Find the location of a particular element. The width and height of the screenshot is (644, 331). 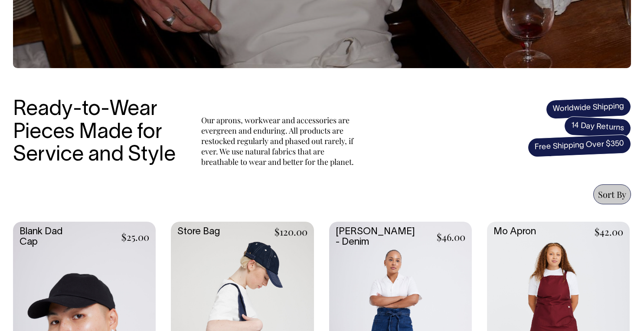

span: Worldwide Shipping is located at coordinates (589, 108).